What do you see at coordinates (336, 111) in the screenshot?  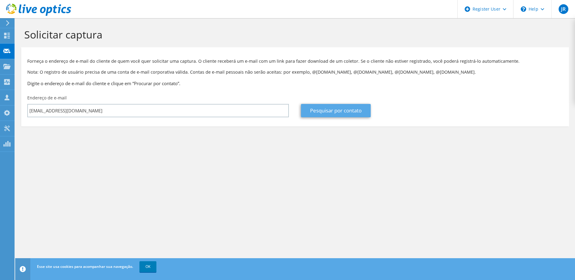 I see `a: Pesquisar por contato` at bounding box center [336, 111].